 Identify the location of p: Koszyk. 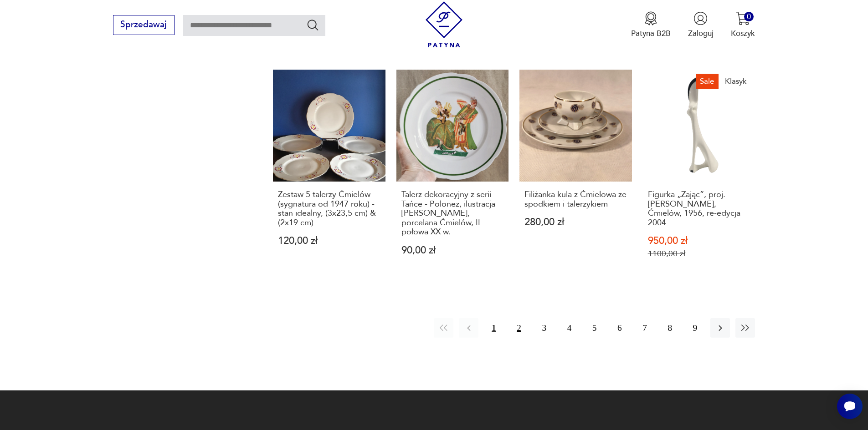
(742, 33).